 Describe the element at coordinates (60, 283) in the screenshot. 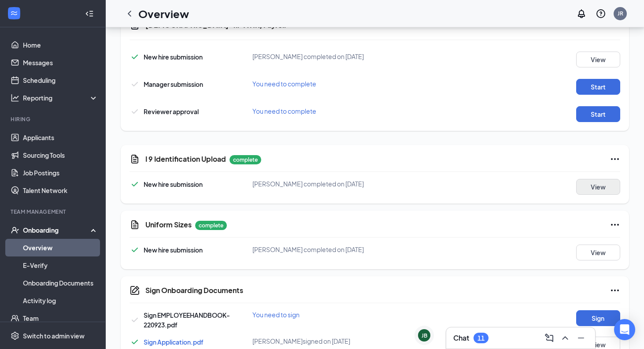

I see `a: Onboarding Documents` at that location.